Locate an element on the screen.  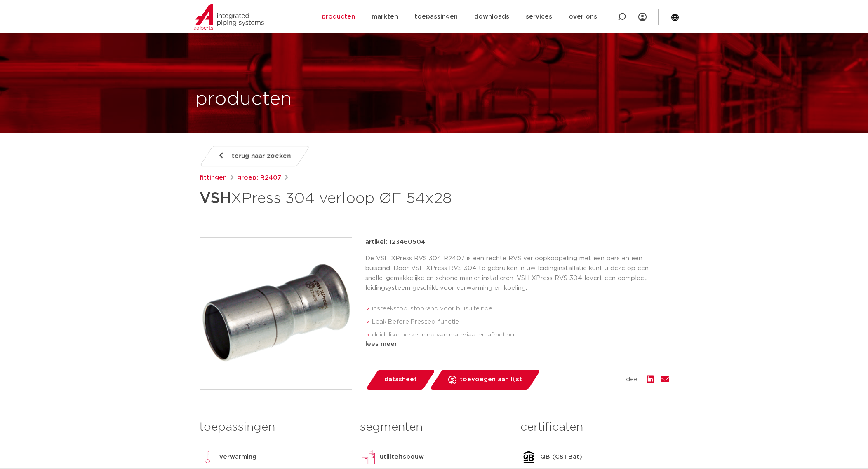
li: duidelijke herkenning van materiaal en afmeting is located at coordinates (521, 336).